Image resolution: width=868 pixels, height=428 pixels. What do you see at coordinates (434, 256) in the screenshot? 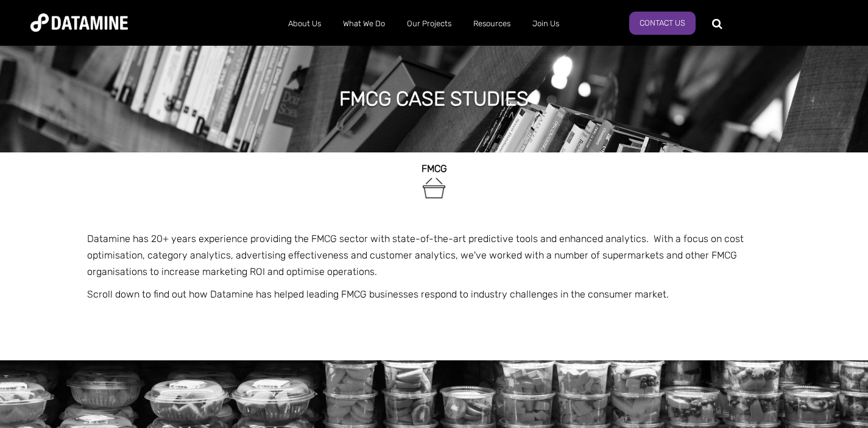
I see `p: Datamine has 20+ years experience providing the FMCG sector with state-of-the-art predictive tool...` at bounding box center [434, 256].